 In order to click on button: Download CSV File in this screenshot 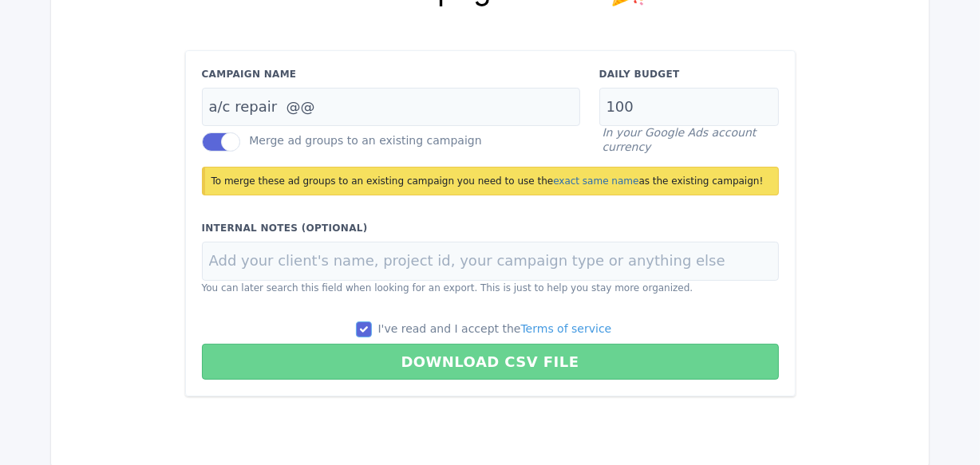, I will do `click(490, 362)`.